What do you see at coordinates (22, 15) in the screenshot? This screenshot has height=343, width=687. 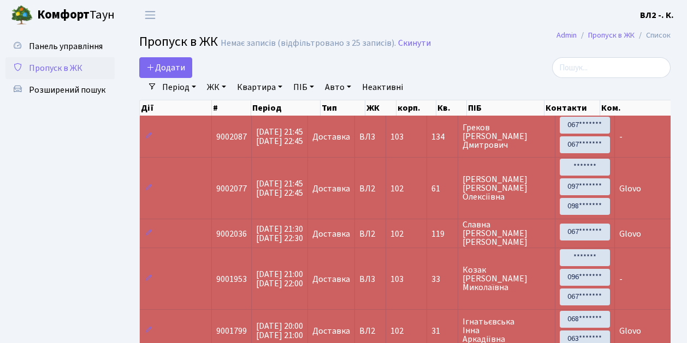 I see `img: logo.png` at bounding box center [22, 15].